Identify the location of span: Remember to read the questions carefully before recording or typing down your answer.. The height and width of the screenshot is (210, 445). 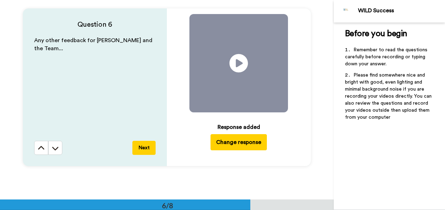
(387, 57).